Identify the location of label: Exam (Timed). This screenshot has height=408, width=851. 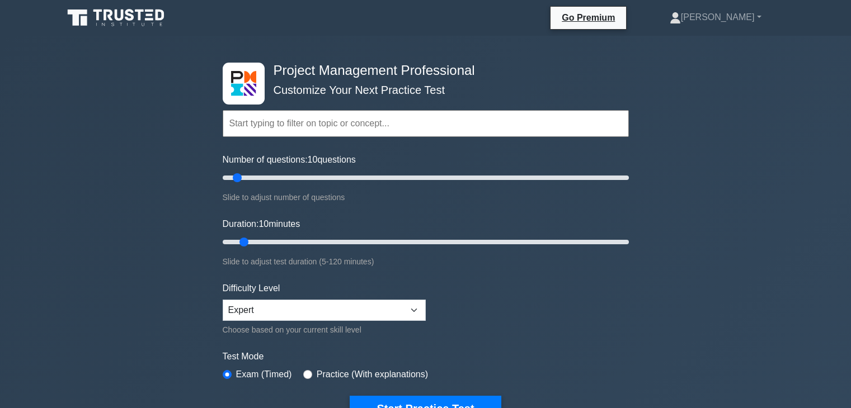
(264, 375).